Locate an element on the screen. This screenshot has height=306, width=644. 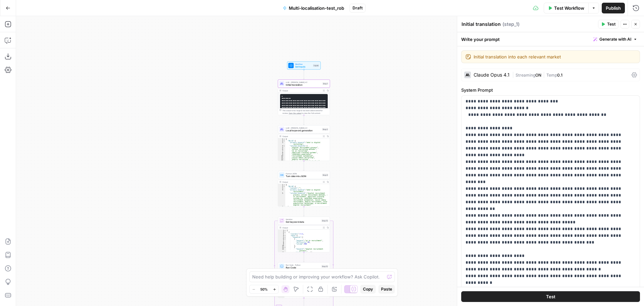
button: Publish is located at coordinates (613, 8).